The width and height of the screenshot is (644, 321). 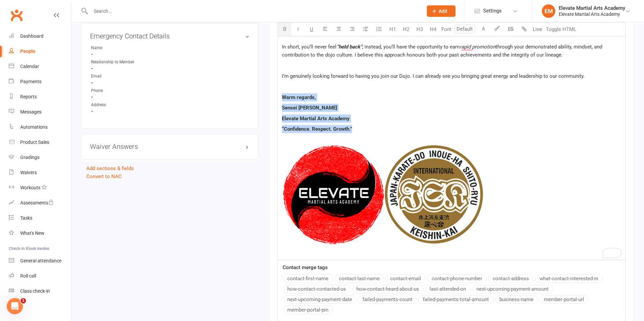 I want to click on button: failed-payments-count, so click(x=387, y=300).